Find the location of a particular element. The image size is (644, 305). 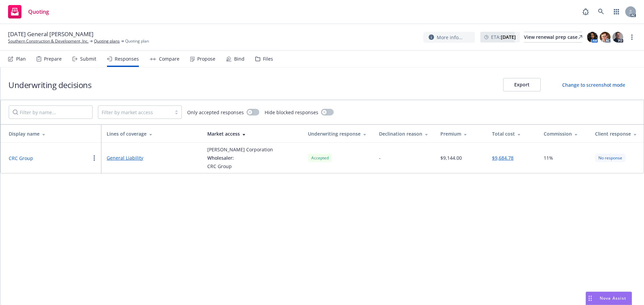

span: Quoting plan is located at coordinates (137, 41).